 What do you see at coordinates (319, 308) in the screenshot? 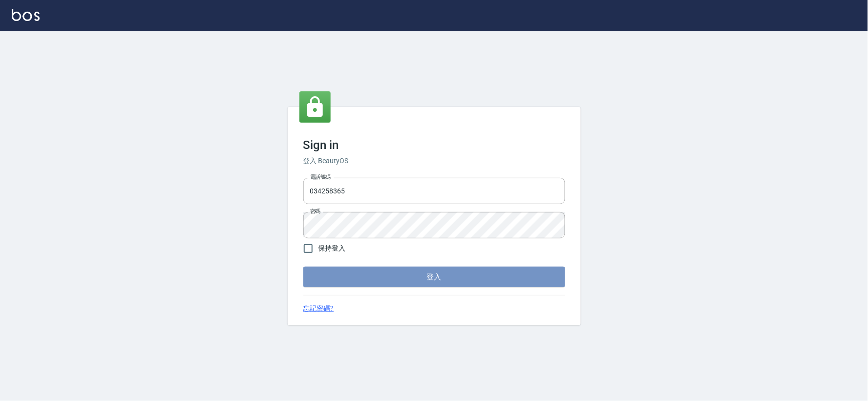
I see `a: 忘記密碼?` at bounding box center [319, 308].